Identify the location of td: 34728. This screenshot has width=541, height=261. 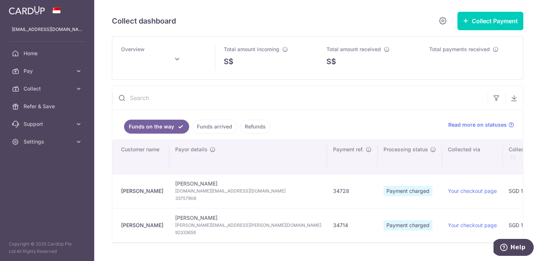
(352, 191).